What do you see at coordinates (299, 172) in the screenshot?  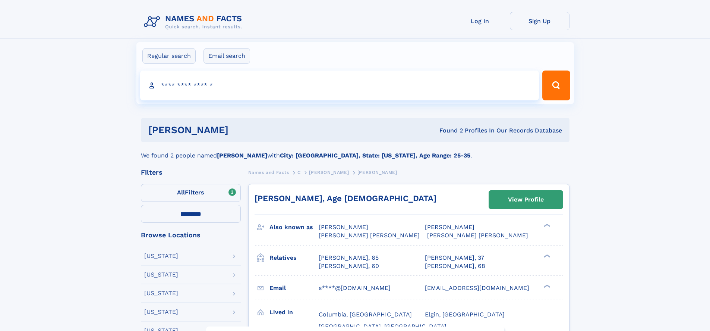 I see `span: C` at bounding box center [299, 172].